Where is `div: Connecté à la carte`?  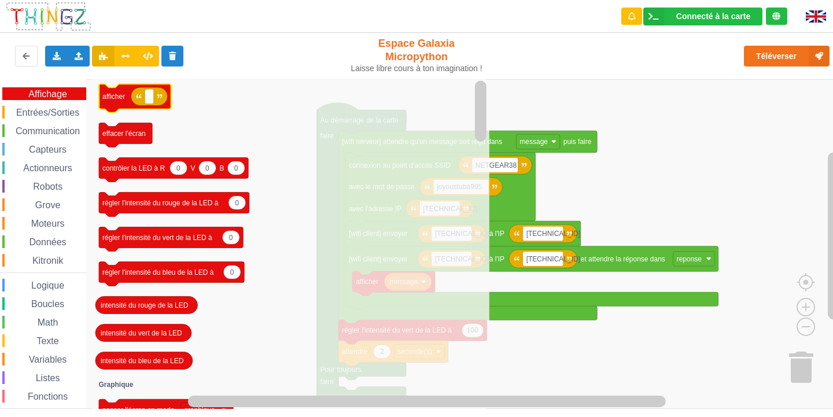
div: Connecté à la carte is located at coordinates (713, 16).